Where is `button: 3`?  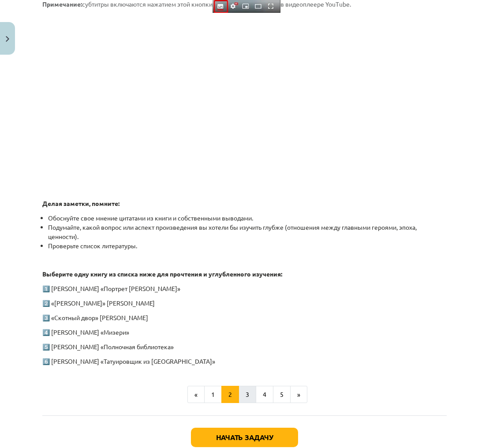 button: 3 is located at coordinates (247, 395).